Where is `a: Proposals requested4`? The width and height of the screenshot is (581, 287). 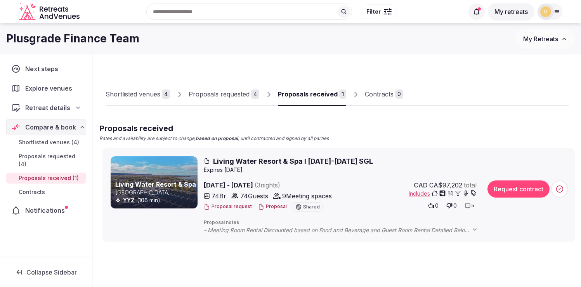 a: Proposals requested4 is located at coordinates (224, 94).